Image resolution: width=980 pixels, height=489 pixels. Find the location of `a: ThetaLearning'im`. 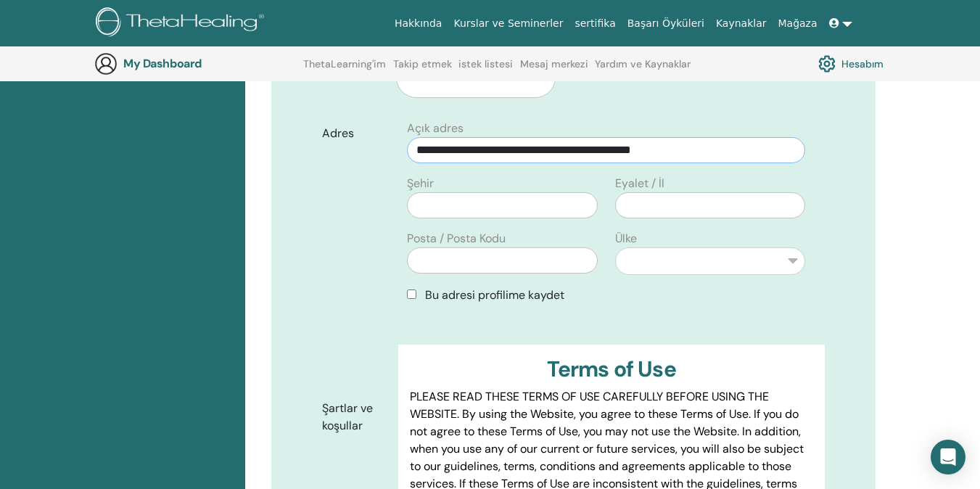

a: ThetaLearning'im is located at coordinates (345, 69).